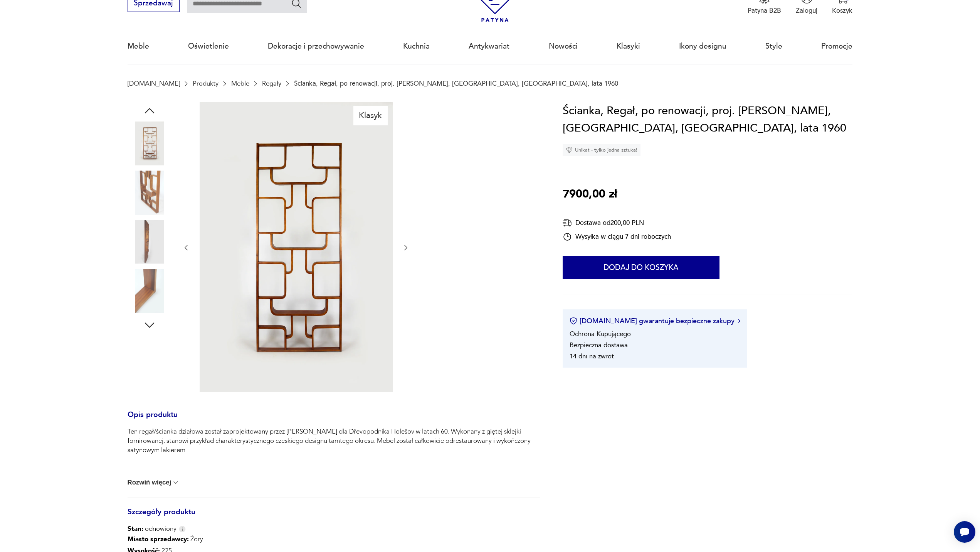 This screenshot has width=980, height=552. What do you see at coordinates (135, 528) in the screenshot?
I see `b: Stan:` at bounding box center [135, 528].